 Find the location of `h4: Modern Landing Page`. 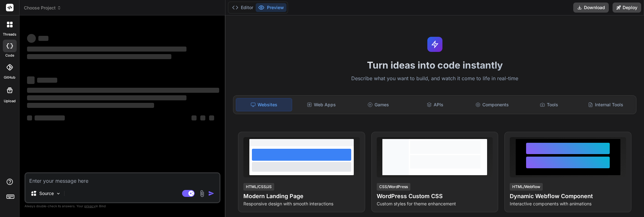

h4: Modern Landing Page is located at coordinates (302, 196).